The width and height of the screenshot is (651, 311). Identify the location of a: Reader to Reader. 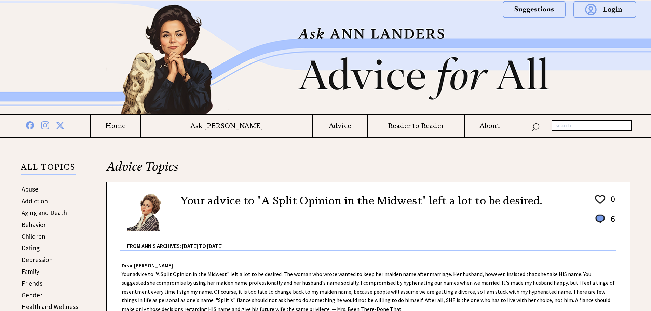
(416, 126).